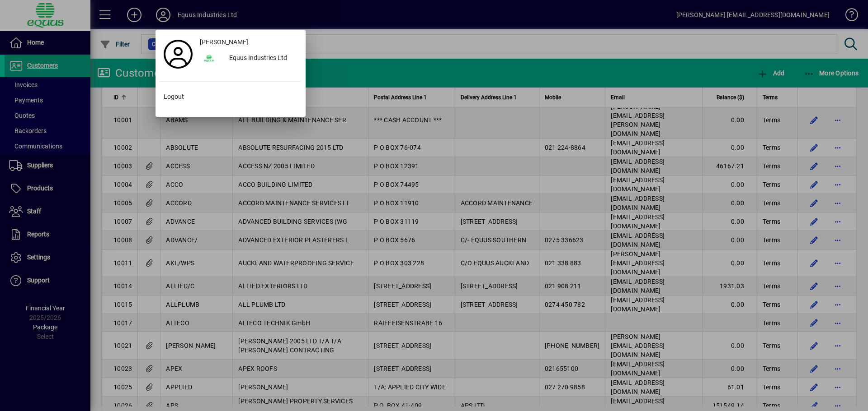  Describe the element at coordinates (261, 58) in the screenshot. I see `div: Equus Industries Ltd` at that location.